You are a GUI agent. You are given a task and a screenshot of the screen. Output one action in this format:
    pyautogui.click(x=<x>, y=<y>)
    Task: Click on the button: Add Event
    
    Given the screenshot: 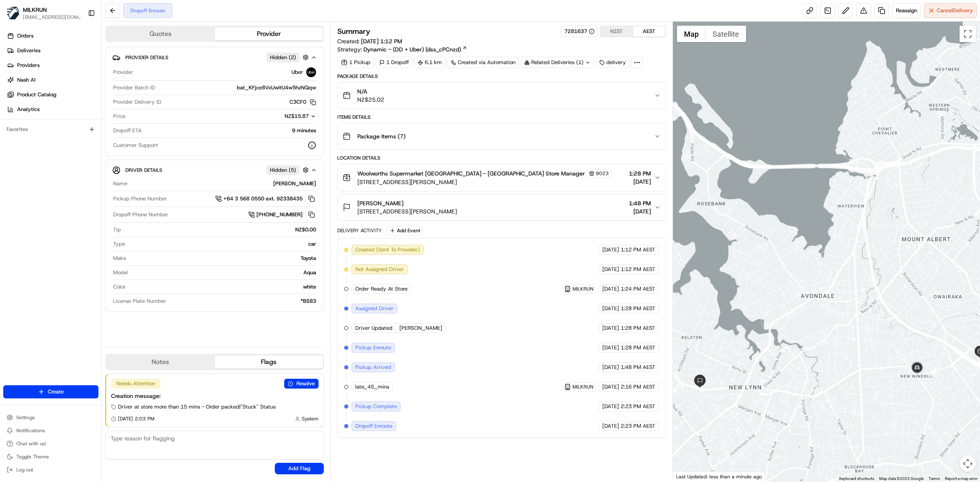 What is the action you would take?
    pyautogui.click(x=404, y=230)
    